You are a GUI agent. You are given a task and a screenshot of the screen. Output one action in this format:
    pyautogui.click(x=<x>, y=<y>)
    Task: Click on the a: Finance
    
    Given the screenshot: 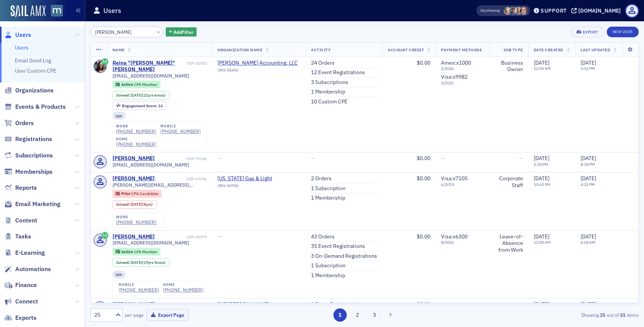 What is the action you would take?
    pyautogui.click(x=21, y=285)
    